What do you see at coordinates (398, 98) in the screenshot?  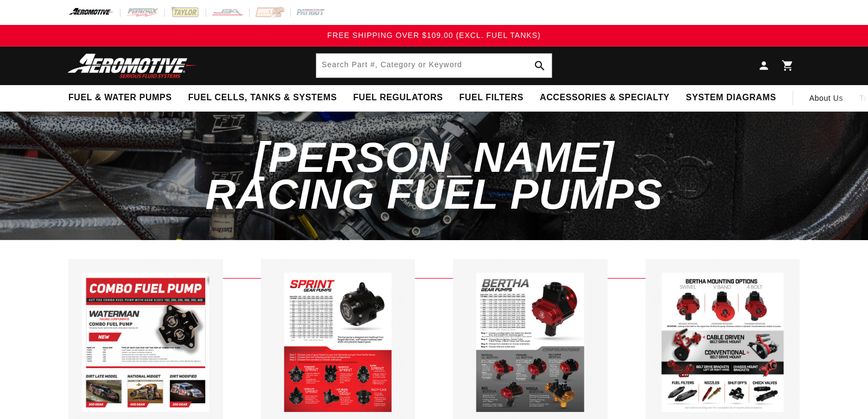 I see `span: Fuel Regulators` at bounding box center [398, 98].